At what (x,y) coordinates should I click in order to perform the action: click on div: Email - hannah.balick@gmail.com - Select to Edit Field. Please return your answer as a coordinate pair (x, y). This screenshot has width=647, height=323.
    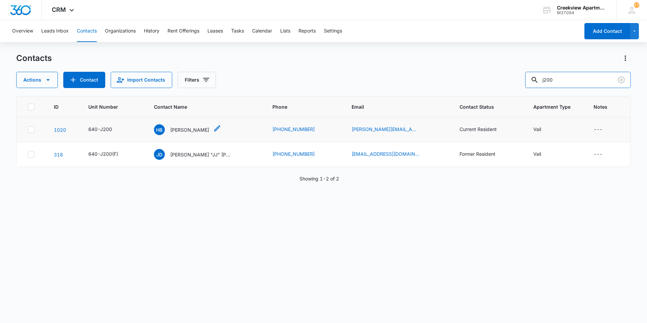
    Looking at the image, I should click on (392, 130).